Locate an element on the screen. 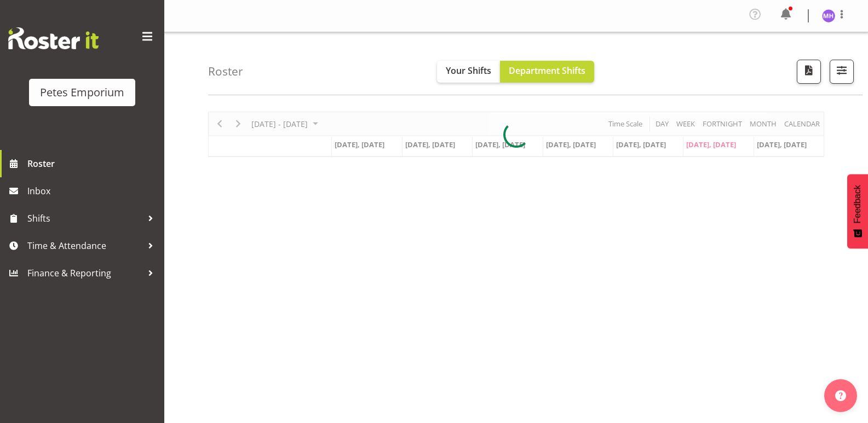  button: Feedback - Show survey is located at coordinates (858, 211).